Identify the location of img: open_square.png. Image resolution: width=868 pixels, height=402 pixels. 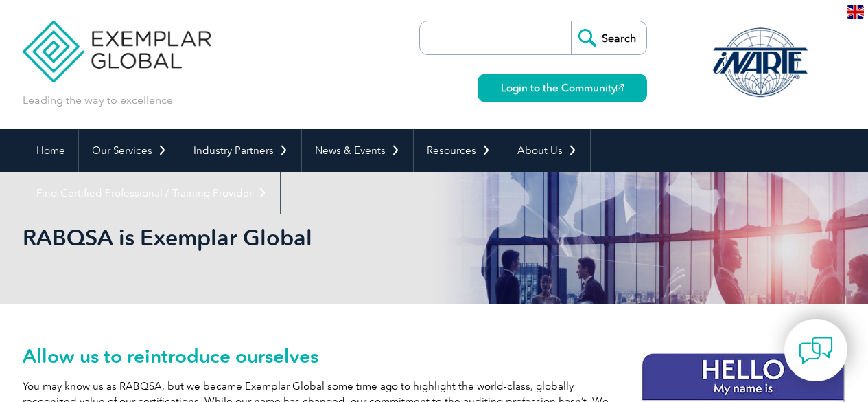
(619, 87).